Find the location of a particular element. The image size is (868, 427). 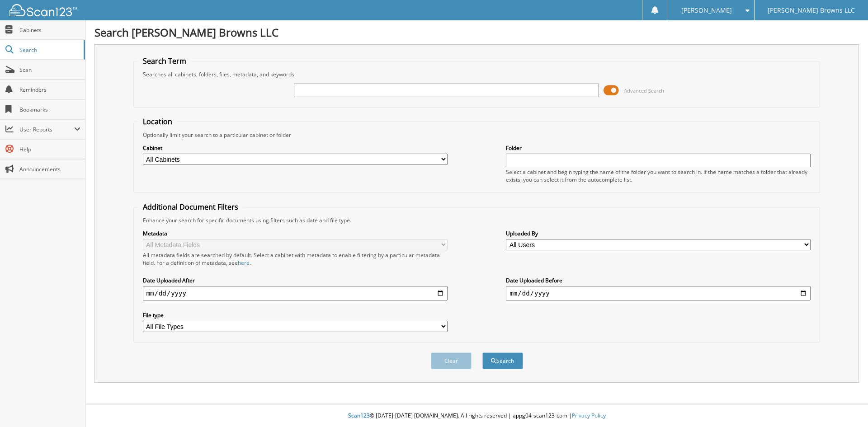

span: Announcements is located at coordinates (50, 169).